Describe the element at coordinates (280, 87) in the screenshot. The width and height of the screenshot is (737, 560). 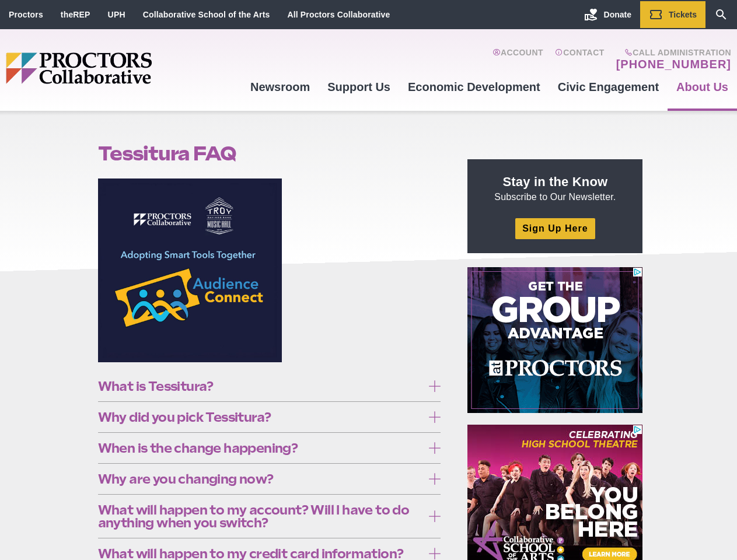
I see `a: Newsroom` at that location.